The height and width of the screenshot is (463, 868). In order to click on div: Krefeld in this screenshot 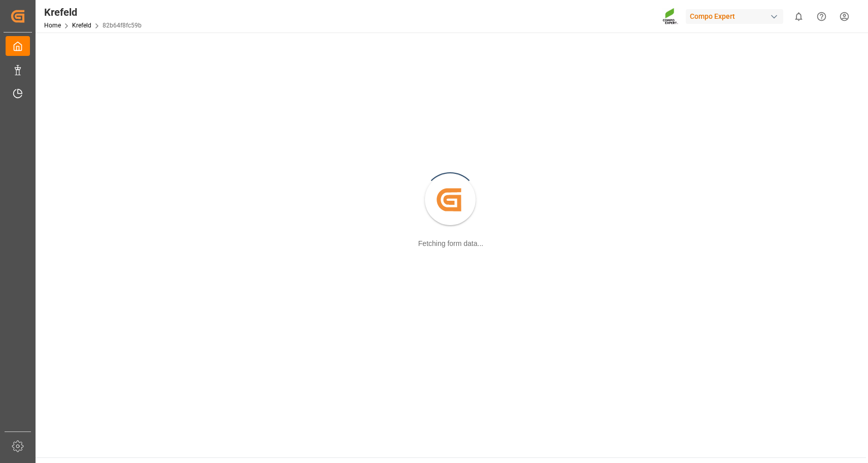, I will do `click(93, 12)`.